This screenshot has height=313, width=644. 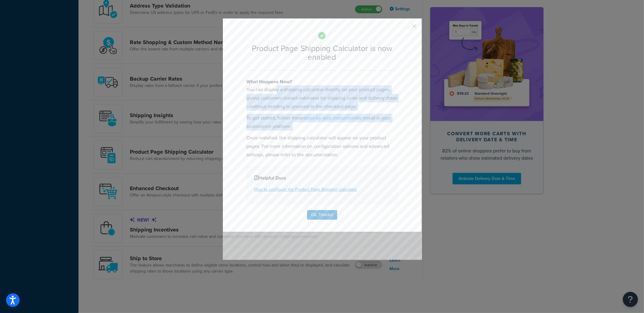 I want to click on p: To get started, follow these to install in your ecommerce platform., so click(x=322, y=122).